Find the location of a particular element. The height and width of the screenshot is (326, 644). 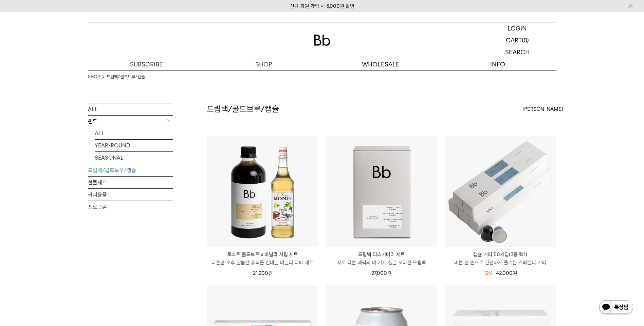

p: 토스트 콜드브루 x 바닐라 시럽 세트 is located at coordinates (263, 255).